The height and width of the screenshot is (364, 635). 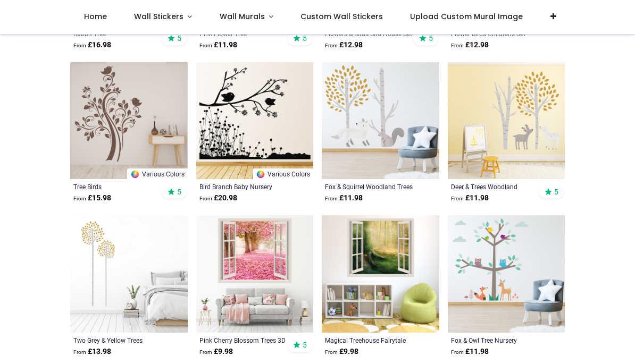 What do you see at coordinates (92, 45) in the screenshot?
I see `strong: £ 16.98` at bounding box center [92, 45].